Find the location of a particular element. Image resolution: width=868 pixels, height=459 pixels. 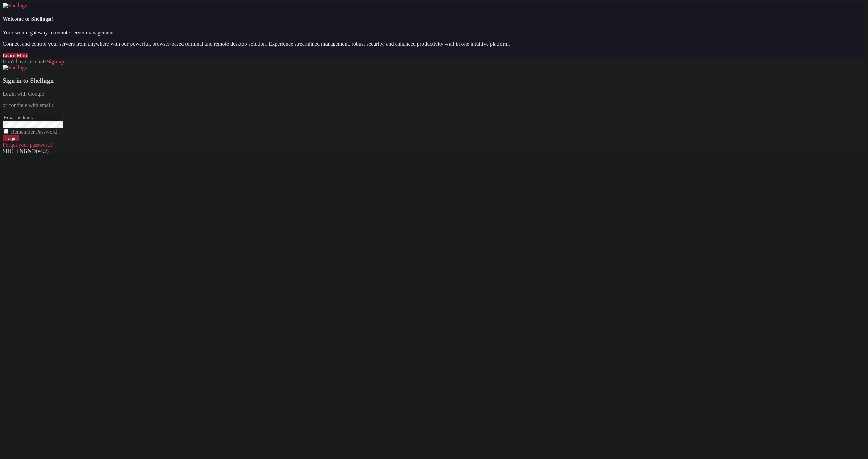

b: NGN is located at coordinates (26, 151).